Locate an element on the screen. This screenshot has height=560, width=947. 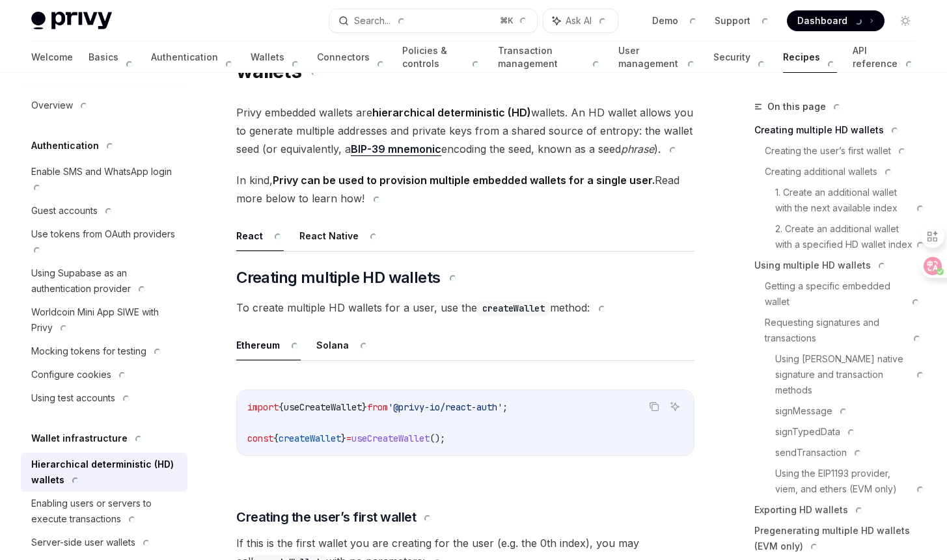
a: Overview is located at coordinates (104, 106).